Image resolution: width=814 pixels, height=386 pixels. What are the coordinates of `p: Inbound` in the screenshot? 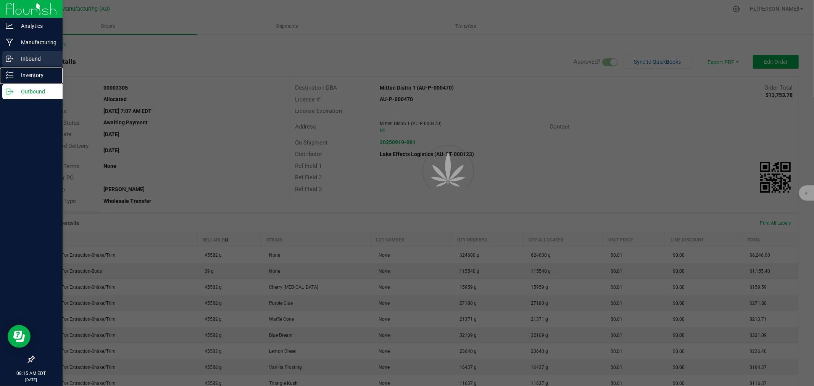 It's located at (36, 59).